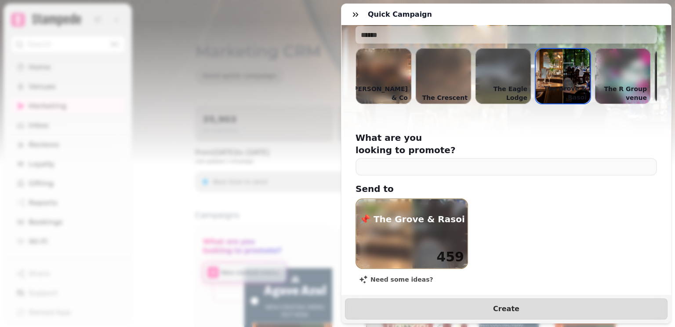 Image resolution: width=675 pixels, height=327 pixels. Describe the element at coordinates (444, 76) in the screenshot. I see `div: The Crescent` at that location.